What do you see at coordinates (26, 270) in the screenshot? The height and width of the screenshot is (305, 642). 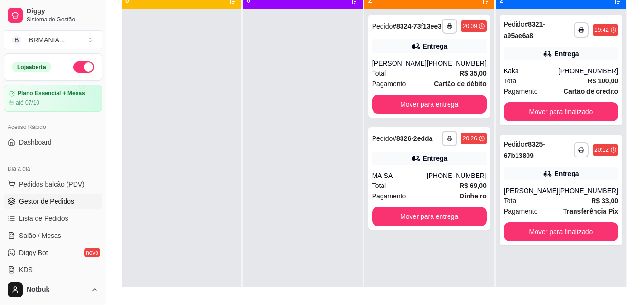 I see `span: KDS` at bounding box center [26, 270].